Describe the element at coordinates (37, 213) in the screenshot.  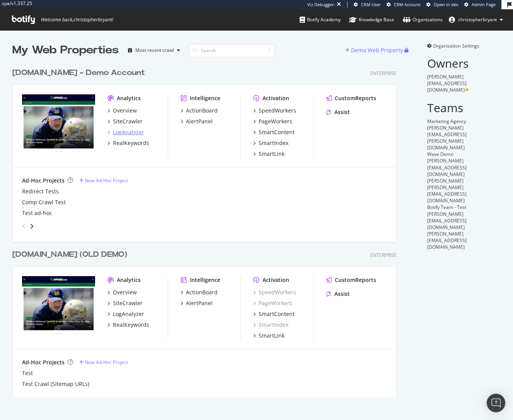
I see `div: Test ad-hoc` at that location.